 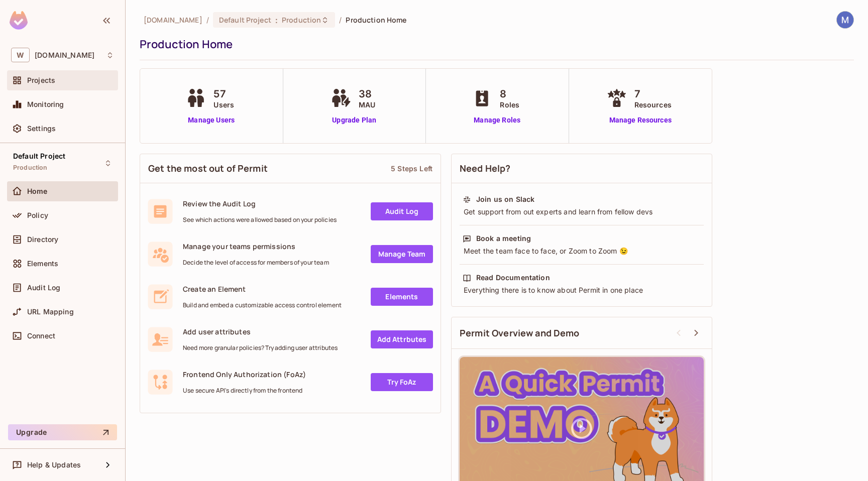 What do you see at coordinates (244, 374) in the screenshot?
I see `span: Frontend Only Authorization (FoAz)` at bounding box center [244, 374].